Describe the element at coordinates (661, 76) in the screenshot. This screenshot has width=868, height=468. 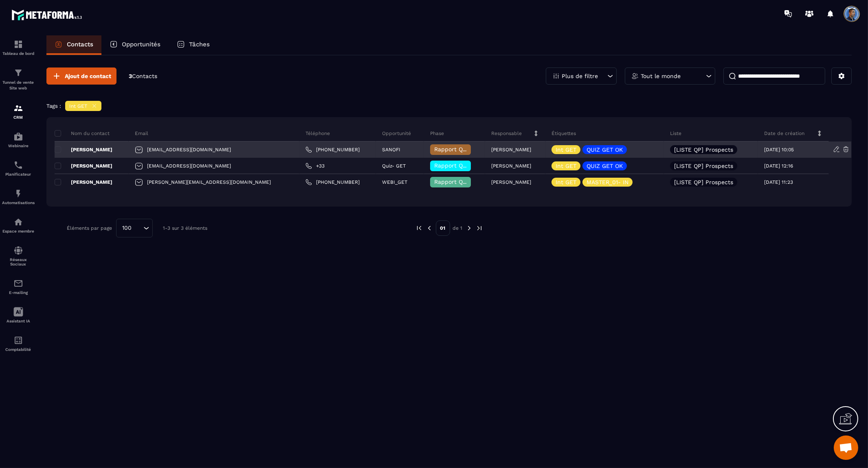
I see `p: Tout le monde` at that location.